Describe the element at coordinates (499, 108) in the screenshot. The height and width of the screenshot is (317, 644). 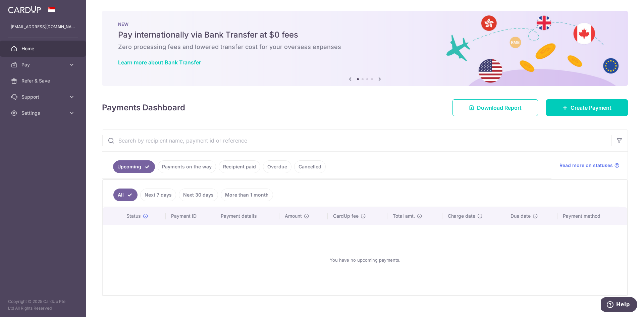
I see `span: Download Report` at that location.